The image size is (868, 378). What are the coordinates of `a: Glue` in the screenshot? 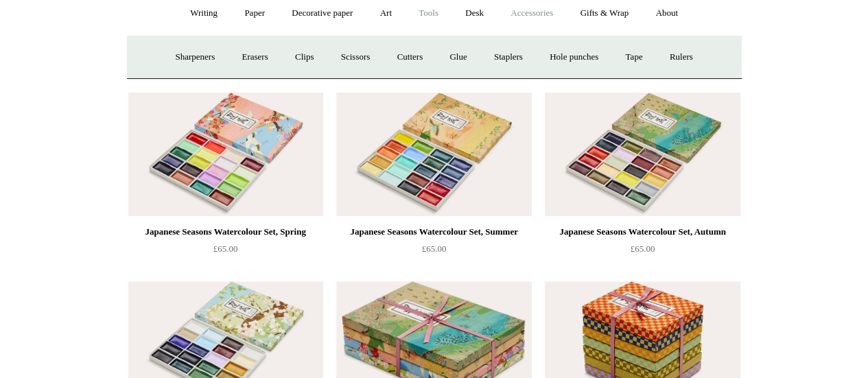 It's located at (457, 57).